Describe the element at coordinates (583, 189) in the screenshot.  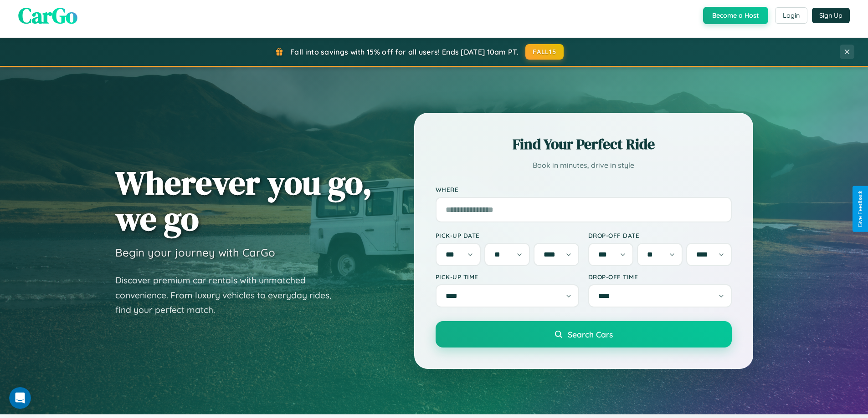
I see `label: Where` at that location.